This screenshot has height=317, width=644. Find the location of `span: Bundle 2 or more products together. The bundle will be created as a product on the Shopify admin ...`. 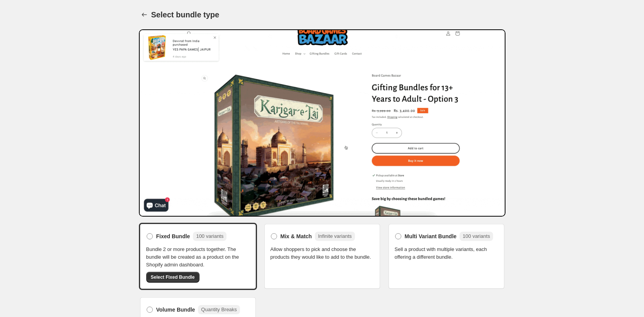

span: Bundle 2 or more products together. The bundle will be created as a product on the Shopify admin ... is located at coordinates (198, 257).